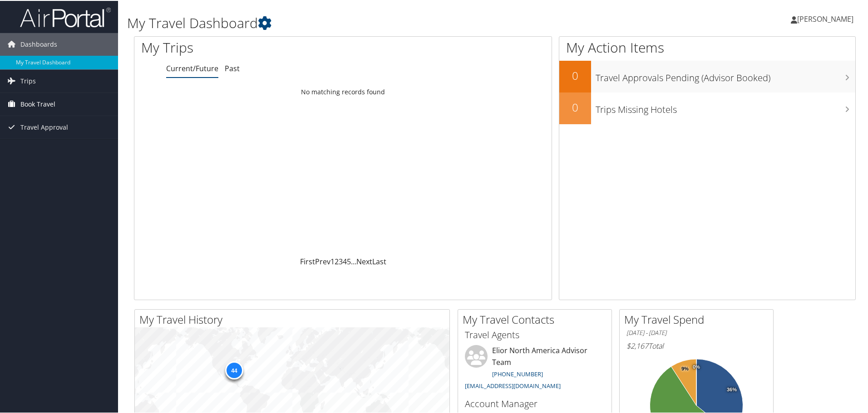 The height and width of the screenshot is (413, 868). Describe the element at coordinates (44, 127) in the screenshot. I see `span: Travel Approval` at that location.